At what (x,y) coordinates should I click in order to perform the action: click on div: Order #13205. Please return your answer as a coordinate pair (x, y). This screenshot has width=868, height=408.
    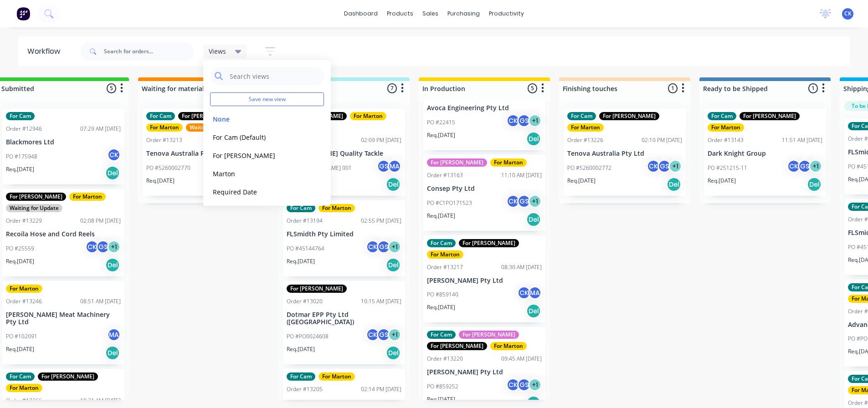
    Looking at the image, I should click on (304, 389).